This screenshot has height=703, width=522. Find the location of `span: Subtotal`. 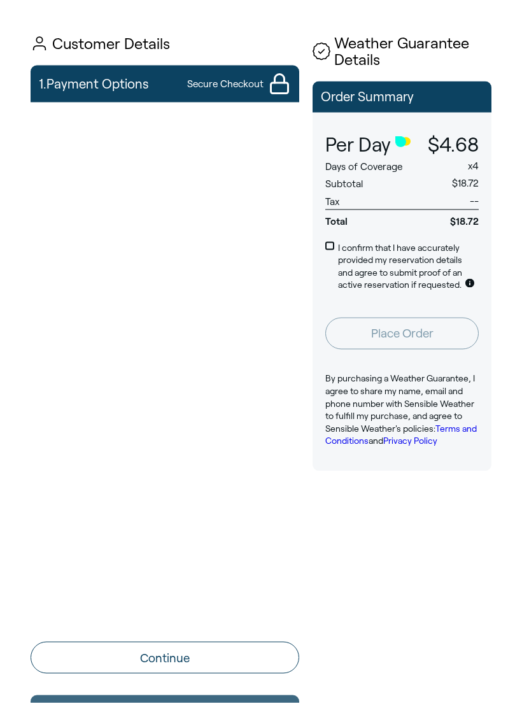

span: Subtotal is located at coordinates (344, 183).